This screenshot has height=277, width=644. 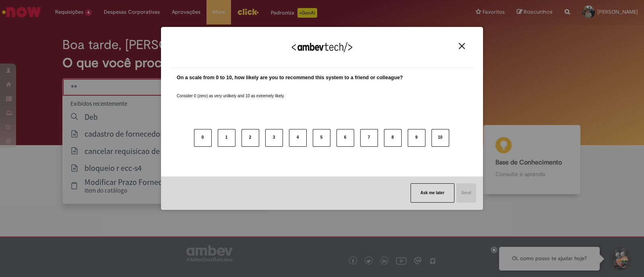 I want to click on button: 6, so click(x=345, y=138).